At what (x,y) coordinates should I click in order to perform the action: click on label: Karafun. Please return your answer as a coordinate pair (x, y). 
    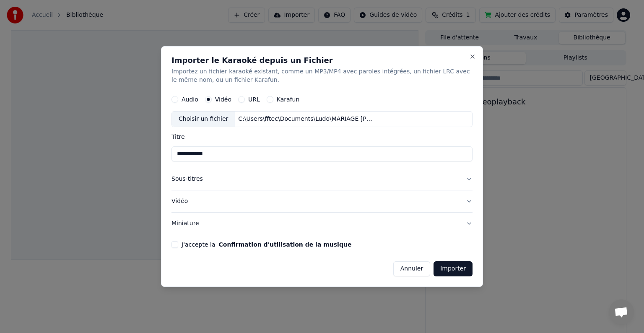
    Looking at the image, I should click on (288, 99).